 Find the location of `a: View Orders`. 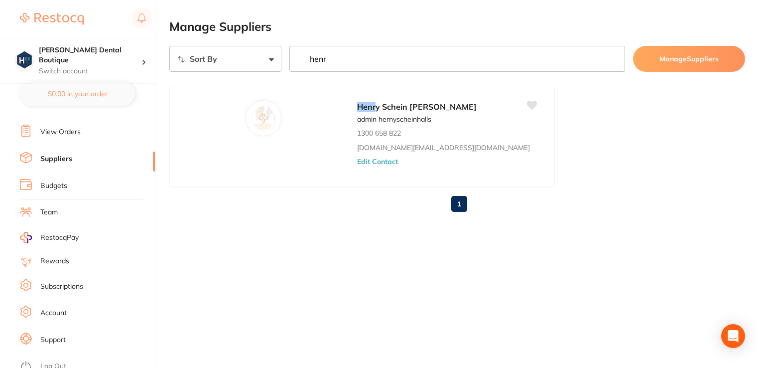

a: View Orders is located at coordinates (60, 132).